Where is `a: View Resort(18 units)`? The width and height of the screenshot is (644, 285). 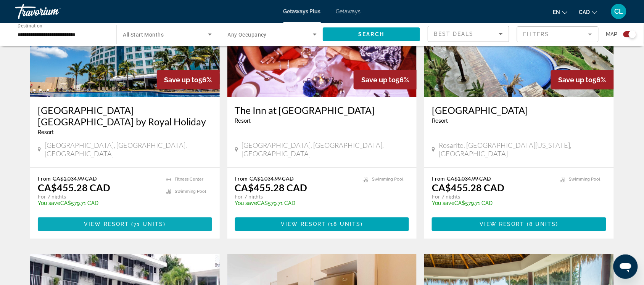
a: View Resort(18 units) is located at coordinates (322, 224).